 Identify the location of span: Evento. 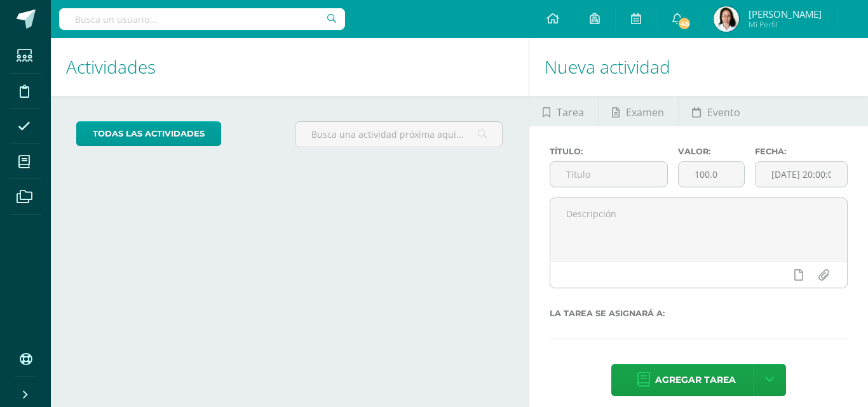
(724, 113).